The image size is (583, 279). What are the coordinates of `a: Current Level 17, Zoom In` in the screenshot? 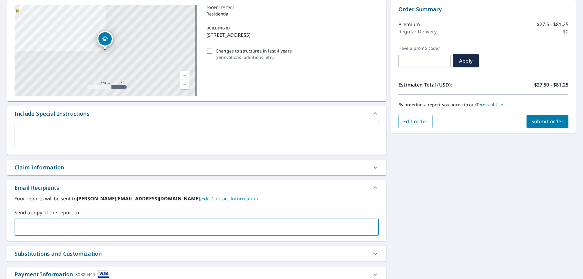 It's located at (185, 75).